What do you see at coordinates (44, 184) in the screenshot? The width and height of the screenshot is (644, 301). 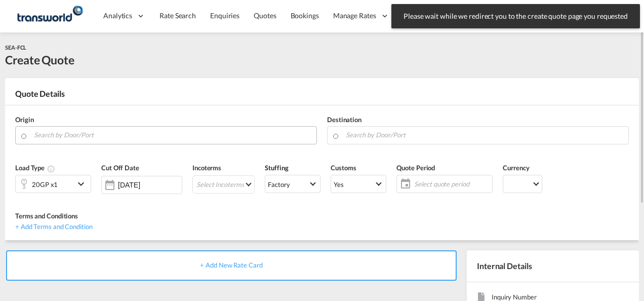 I see `div: 20GP x1` at bounding box center [44, 184].